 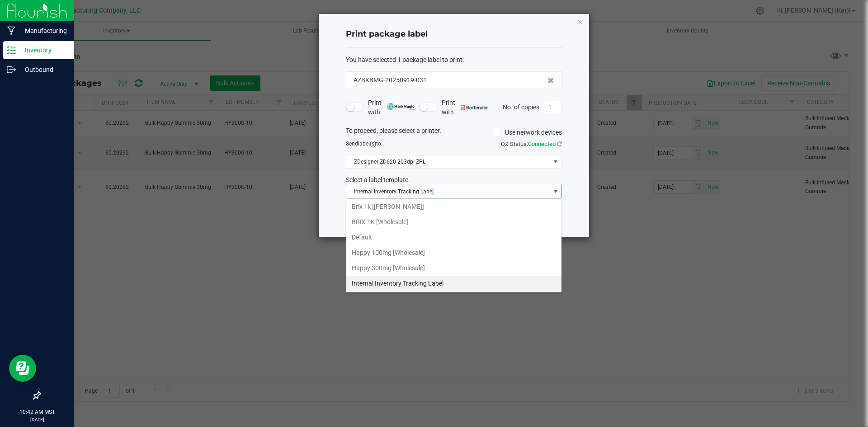 I want to click on inline-svg: Outbound, so click(x=11, y=70).